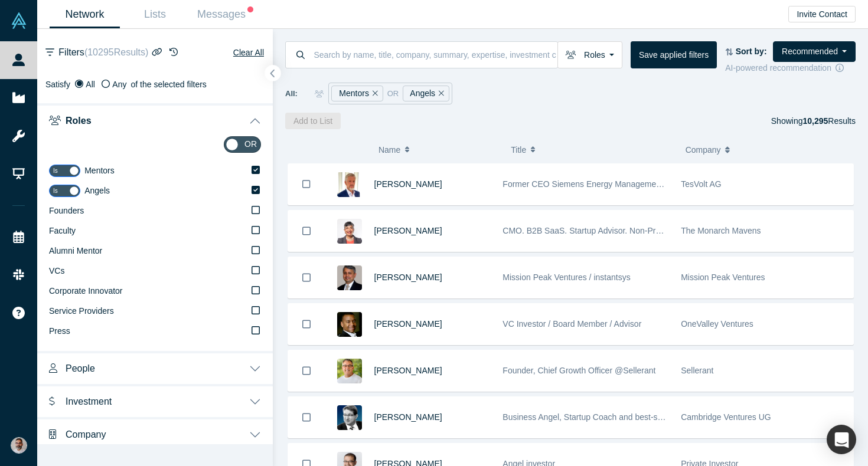  Describe the element at coordinates (85, 14) in the screenshot. I see `a: Network` at that location.